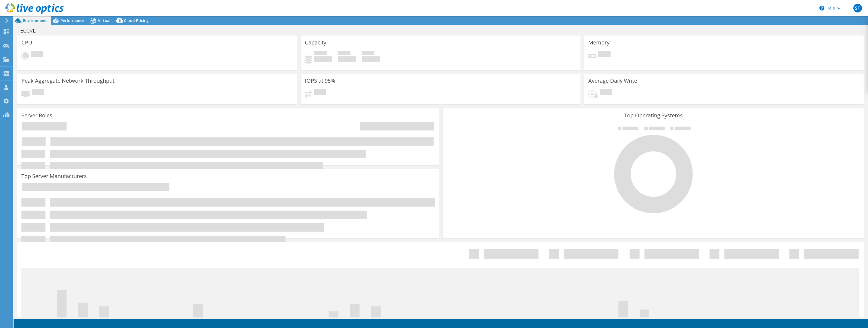 The width and height of the screenshot is (868, 328). Describe the element at coordinates (27, 43) in the screenshot. I see `h3: CPU` at that location.